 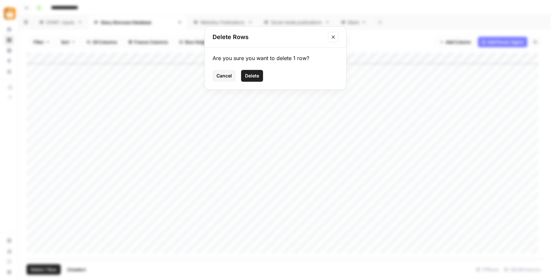 I want to click on button: Close modal, so click(x=333, y=37).